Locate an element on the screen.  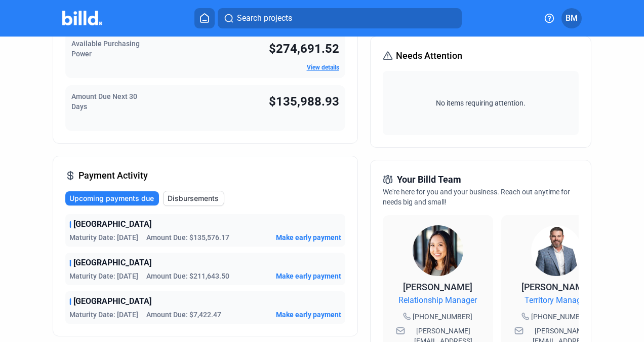
span: Needs Attention is located at coordinates (429, 56).